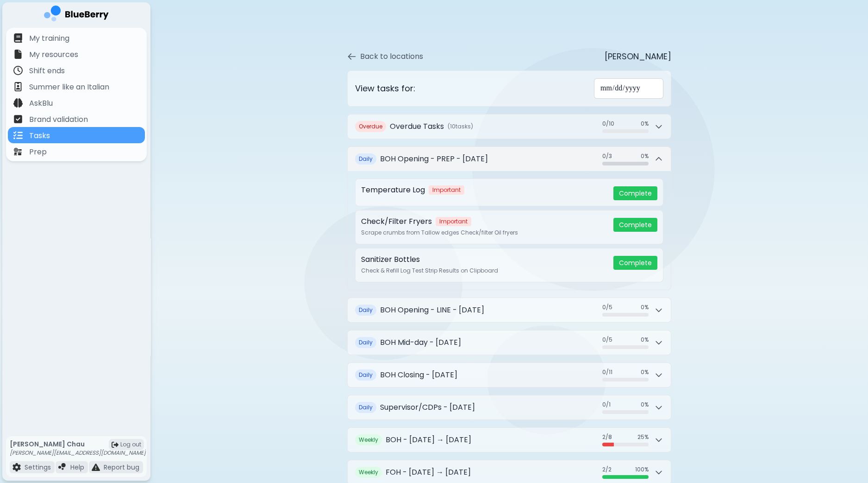 The image size is (868, 483). What do you see at coordinates (608, 470) in the screenshot?
I see `span: 2 / 2` at bounding box center [608, 470].